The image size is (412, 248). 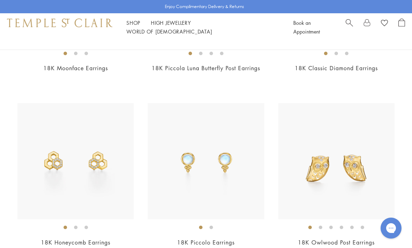 What do you see at coordinates (75, 68) in the screenshot?
I see `a: 18K Moonface Earrings` at bounding box center [75, 68].